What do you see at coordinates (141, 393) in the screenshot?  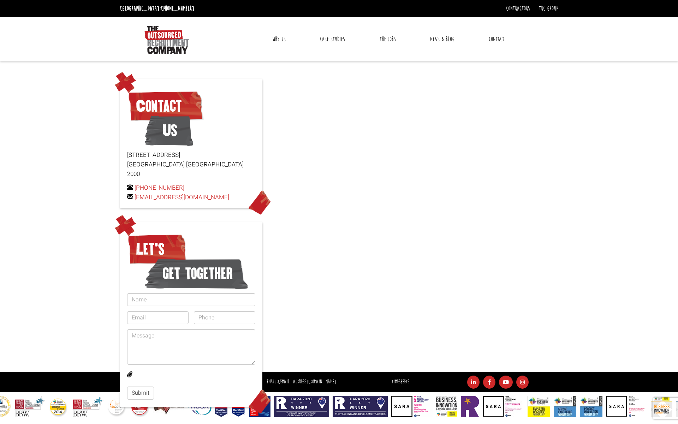 I see `button: Submit` at bounding box center [141, 393].